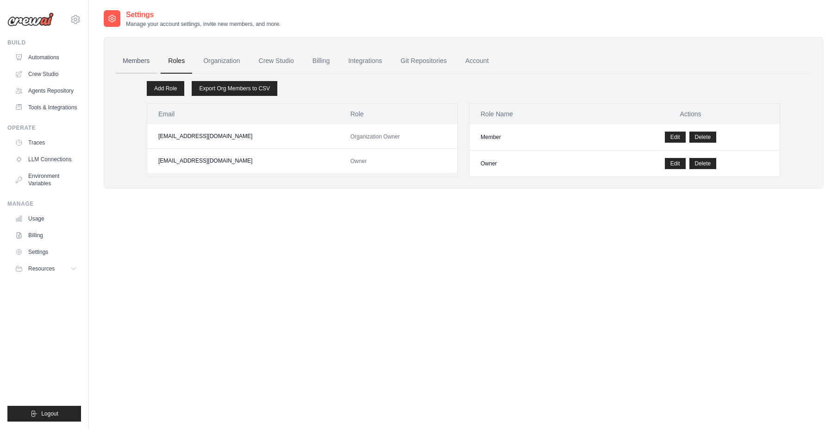 The image size is (838, 429). I want to click on button: Logout, so click(44, 414).